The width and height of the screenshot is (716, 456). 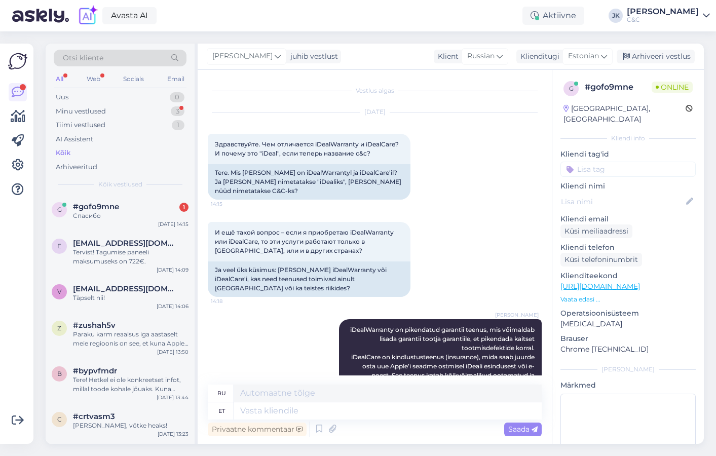 What do you see at coordinates (62, 97) in the screenshot?
I see `div: Uus` at bounding box center [62, 97].